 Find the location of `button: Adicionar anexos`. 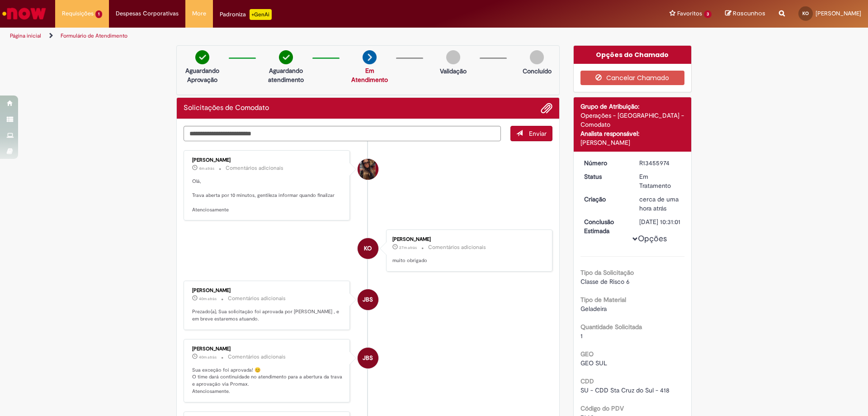

button: Adicionar anexos is located at coordinates (546, 108).